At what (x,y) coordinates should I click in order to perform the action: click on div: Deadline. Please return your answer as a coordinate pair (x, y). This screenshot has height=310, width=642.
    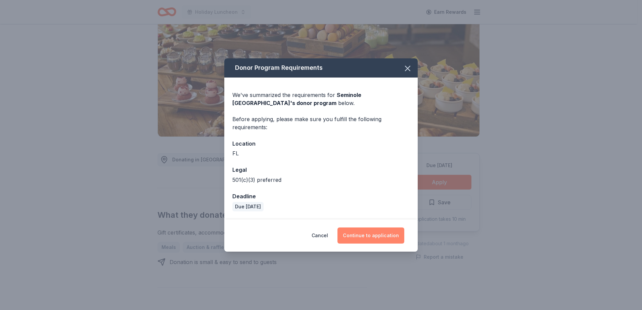
    Looking at the image, I should click on (321, 196).